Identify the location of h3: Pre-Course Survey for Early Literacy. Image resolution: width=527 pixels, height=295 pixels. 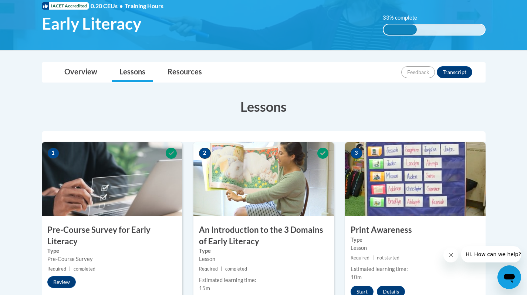
(112, 235).